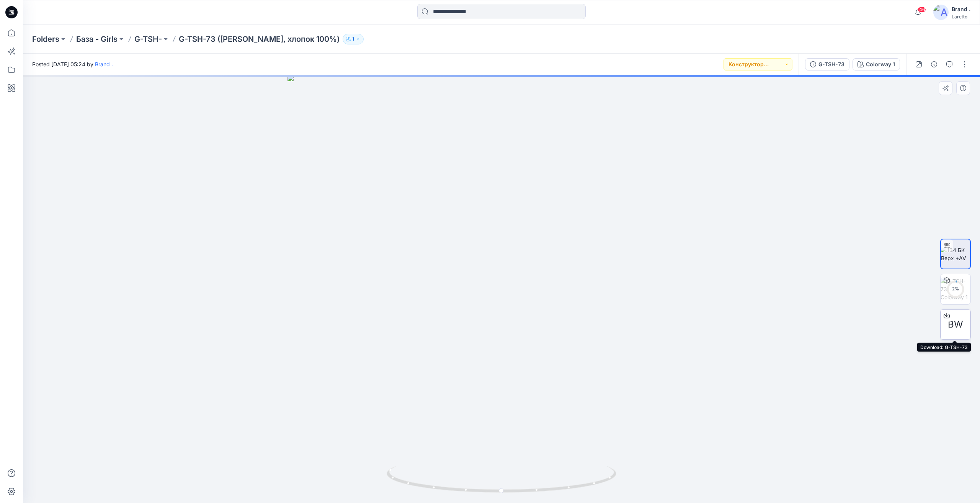 The width and height of the screenshot is (980, 503). Describe the element at coordinates (148, 39) in the screenshot. I see `a: G-TSH-` at that location.